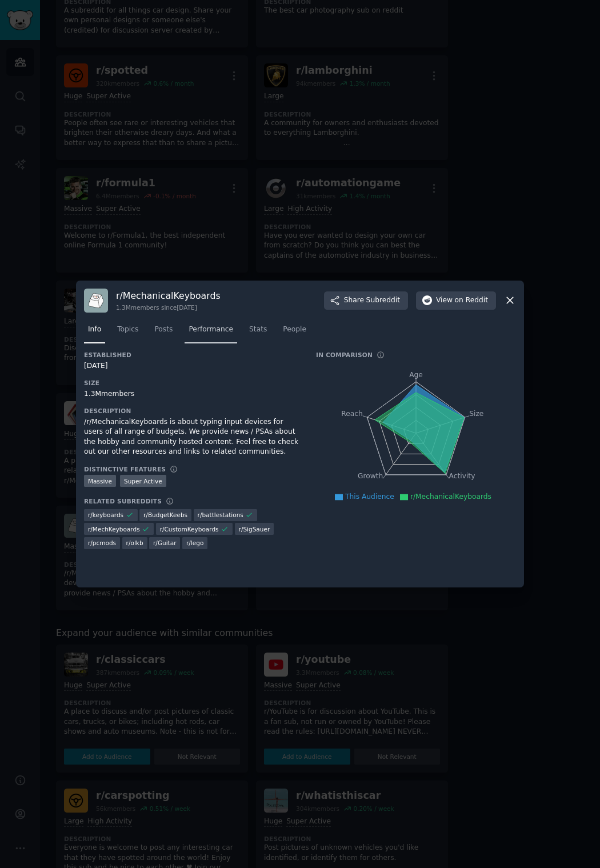 Image resolution: width=600 pixels, height=868 pixels. Describe the element at coordinates (211, 329) in the screenshot. I see `span: Performance` at that location.